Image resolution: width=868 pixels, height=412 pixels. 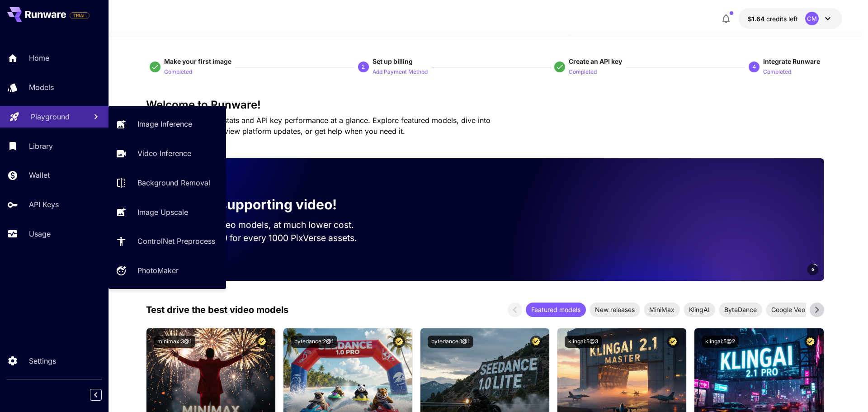 I want to click on span: Google Veo, so click(x=788, y=310).